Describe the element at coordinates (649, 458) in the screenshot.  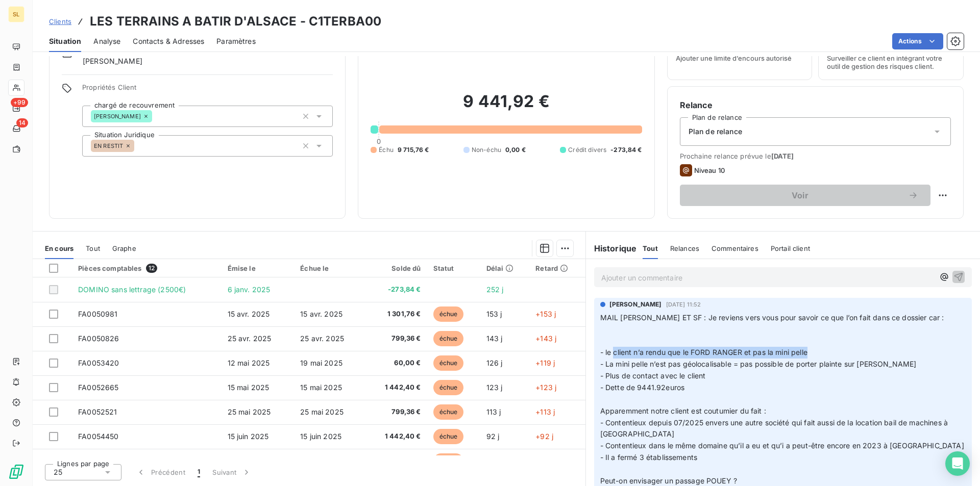
I see `span: - Il a fermé 3 établissements` at that location.